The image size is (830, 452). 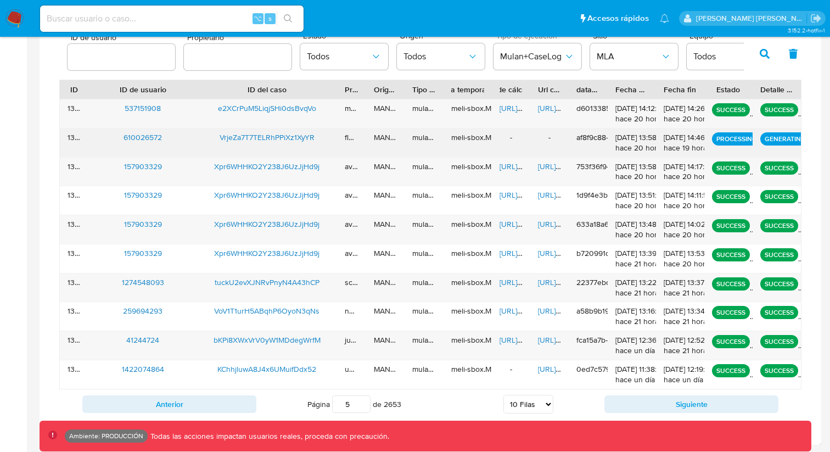 I want to click on span: 3.152.2-hotfix-1, so click(x=806, y=30).